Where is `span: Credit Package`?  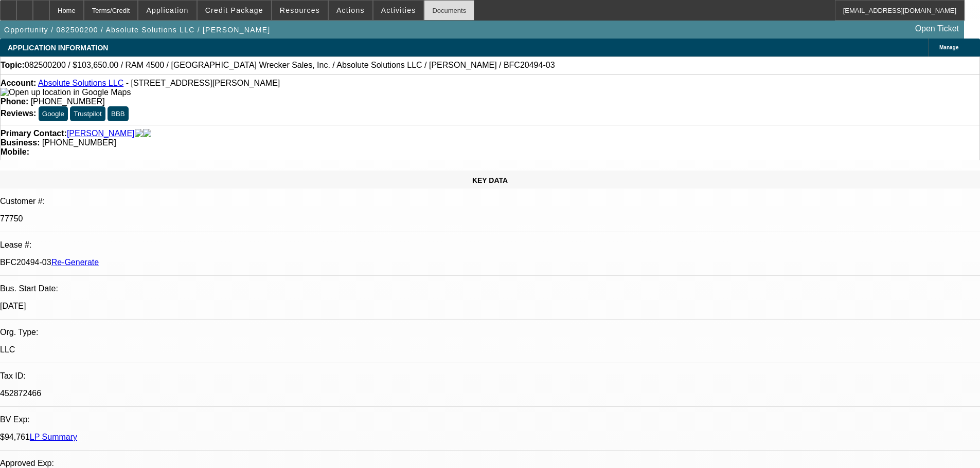
span: Credit Package is located at coordinates (234, 10).